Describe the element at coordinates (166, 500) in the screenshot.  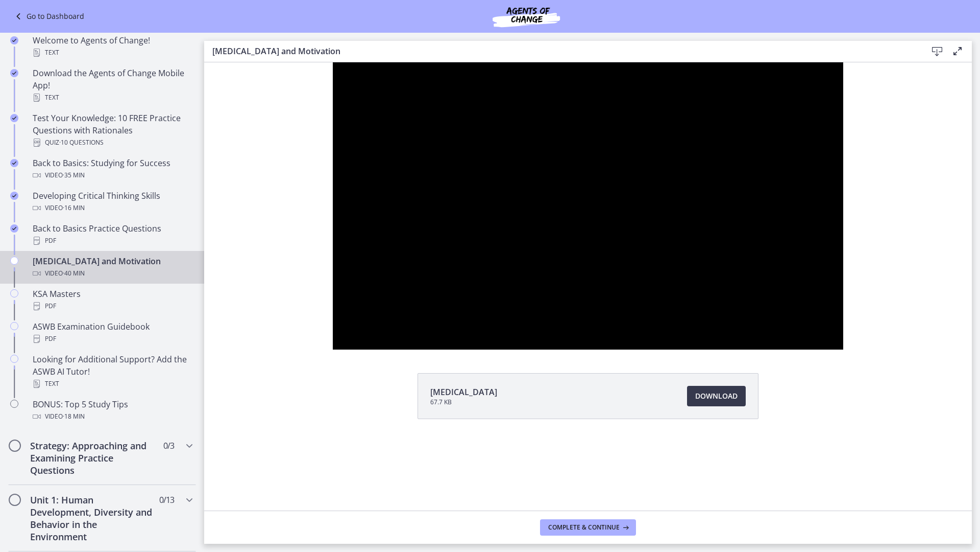
I see `span: 0 / 13` at that location.